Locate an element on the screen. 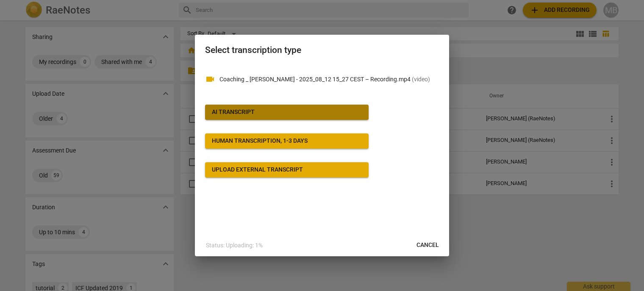  button: Cancel is located at coordinates (428, 245).